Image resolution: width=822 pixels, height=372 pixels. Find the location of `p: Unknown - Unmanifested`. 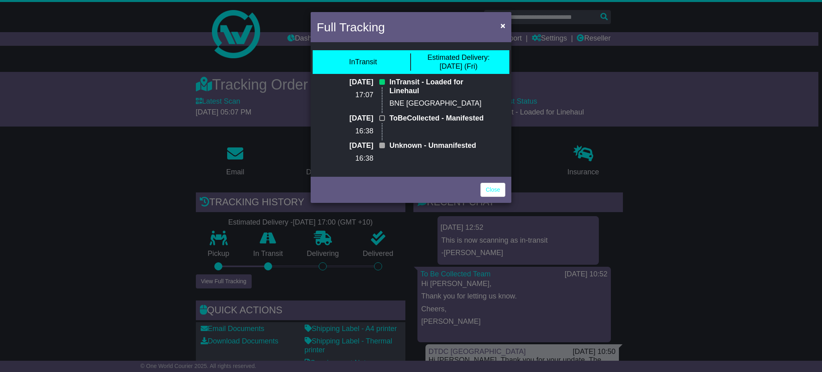

p: Unknown - Unmanifested is located at coordinates (436, 146).